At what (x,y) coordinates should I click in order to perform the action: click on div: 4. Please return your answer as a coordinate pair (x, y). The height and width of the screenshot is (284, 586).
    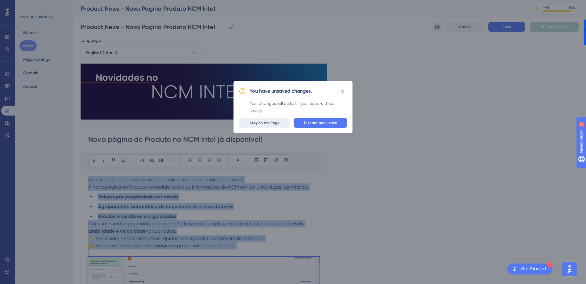
    Looking at the image, I should click on (43, 5).